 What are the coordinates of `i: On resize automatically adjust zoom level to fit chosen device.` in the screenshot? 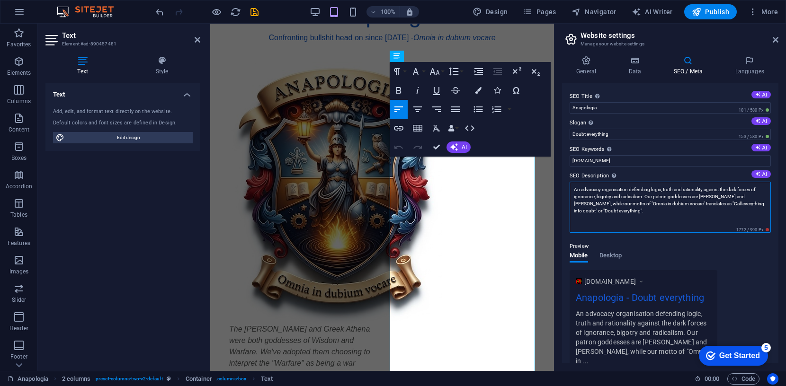 It's located at (410, 12).